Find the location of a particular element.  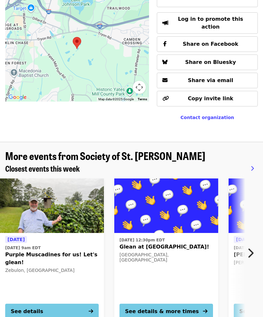

span: Share on Facebook is located at coordinates (211, 44).